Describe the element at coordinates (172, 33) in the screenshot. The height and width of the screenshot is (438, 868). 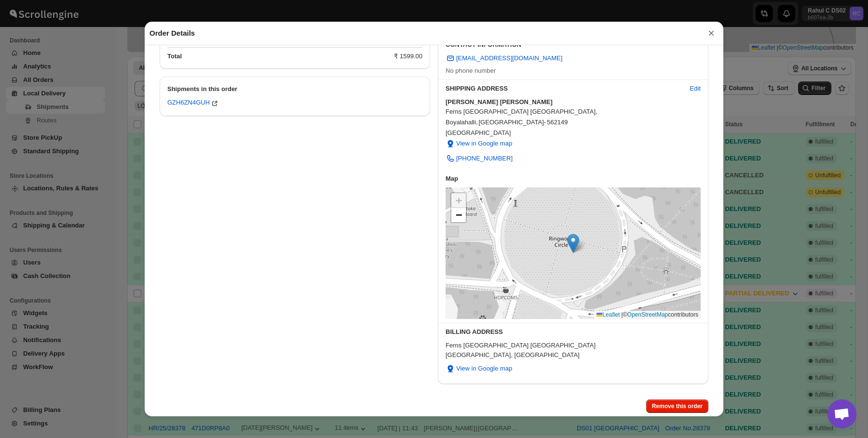
I see `h2: Order Details` at that location.